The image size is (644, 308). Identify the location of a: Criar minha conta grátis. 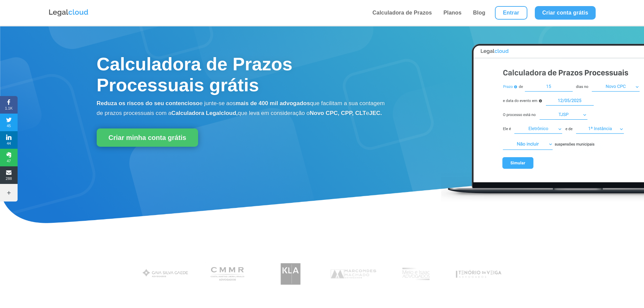
(147, 138).